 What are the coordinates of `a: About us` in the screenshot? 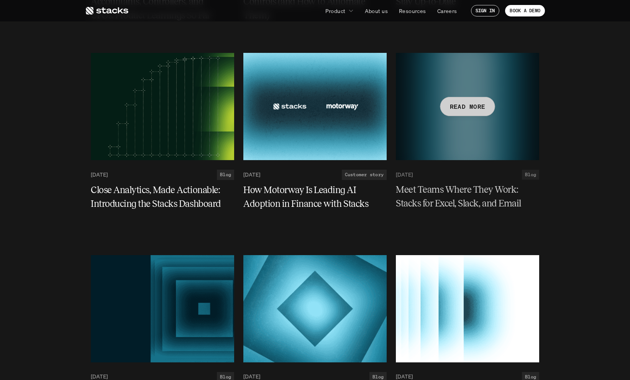 It's located at (376, 11).